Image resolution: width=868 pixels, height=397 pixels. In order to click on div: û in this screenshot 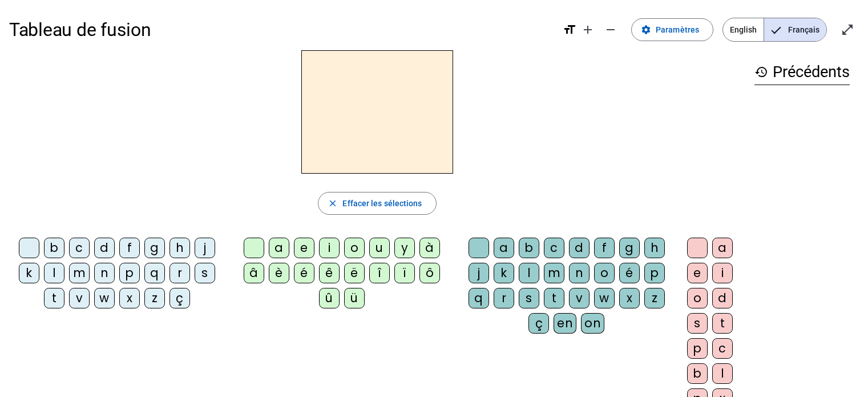, I will do `click(330, 298)`.